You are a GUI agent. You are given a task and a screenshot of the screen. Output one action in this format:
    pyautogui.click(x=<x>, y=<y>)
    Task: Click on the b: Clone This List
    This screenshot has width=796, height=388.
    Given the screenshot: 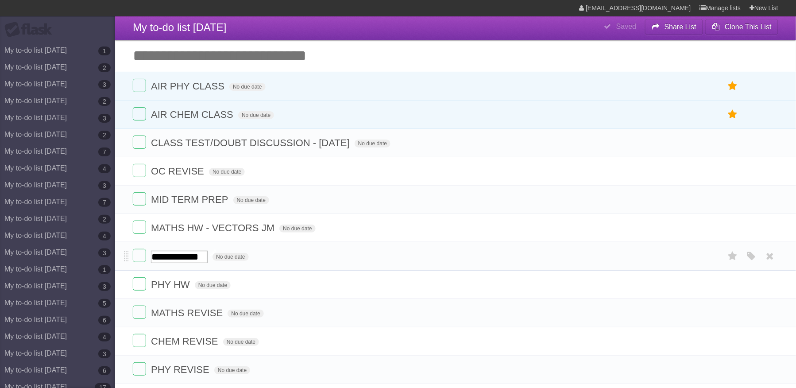 What is the action you would take?
    pyautogui.click(x=748, y=27)
    